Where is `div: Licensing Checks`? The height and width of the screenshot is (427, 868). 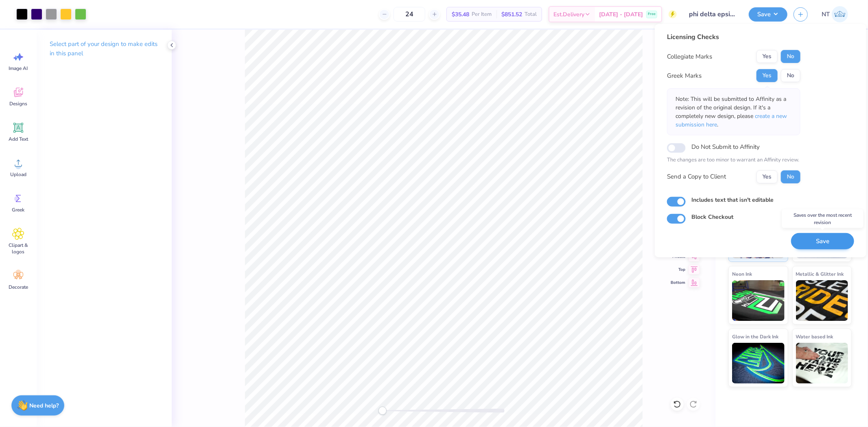 div: Licensing Checks is located at coordinates (733, 37).